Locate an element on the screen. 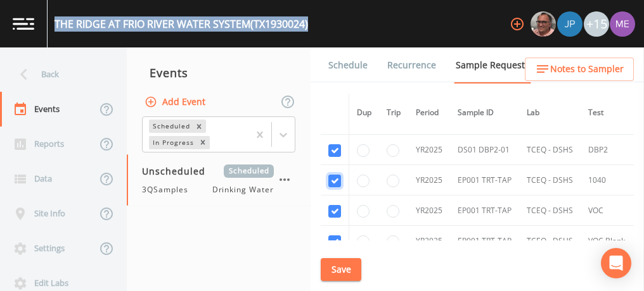 This screenshot has height=291, width=644. a: Schedule is located at coordinates (348, 65).